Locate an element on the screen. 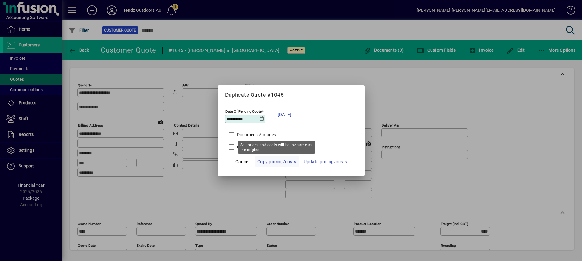 This screenshot has height=261, width=582. button: Copy pricing/costs is located at coordinates (277, 162).